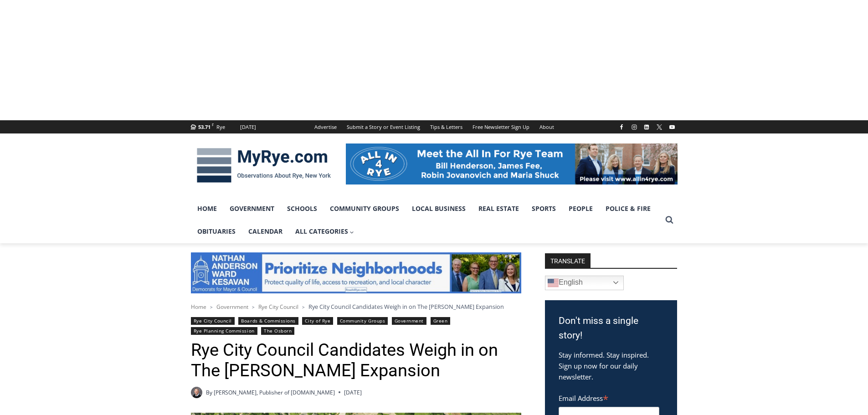 This screenshot has width=868, height=415. I want to click on span: Home, so click(199, 306).